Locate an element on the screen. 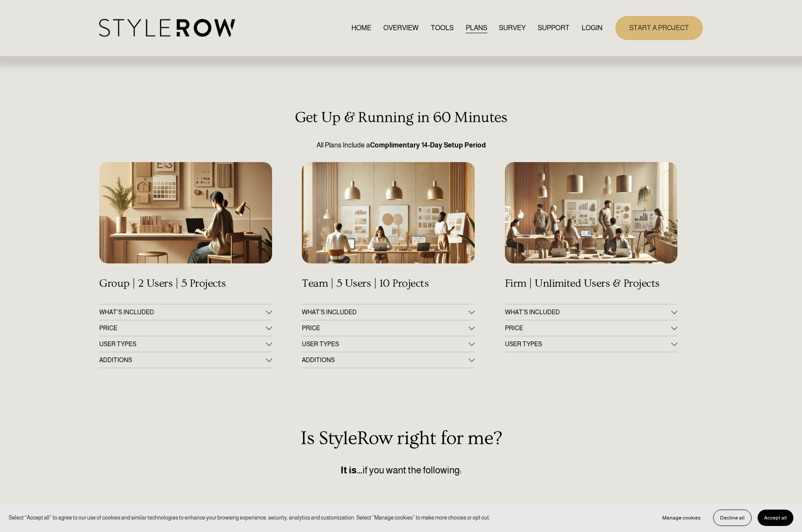 This screenshot has height=532, width=802. a: LOGIN is located at coordinates (592, 28).